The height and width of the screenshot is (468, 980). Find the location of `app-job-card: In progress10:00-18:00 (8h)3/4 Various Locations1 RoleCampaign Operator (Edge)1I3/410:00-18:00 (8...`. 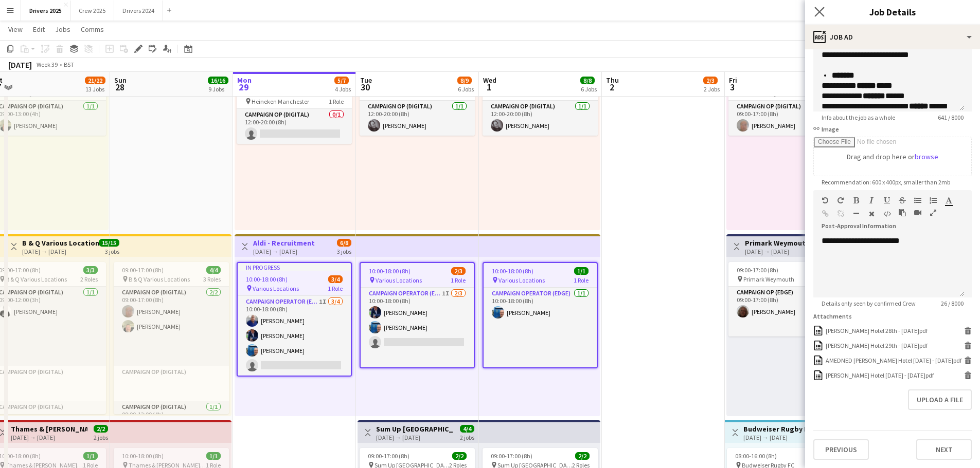

app-job-card: In progress10:00-18:00 (8h)3/4 Various Locations1 RoleCampaign Operator (Edge)1I3/410:00-18:00 (8... is located at coordinates (294, 319).